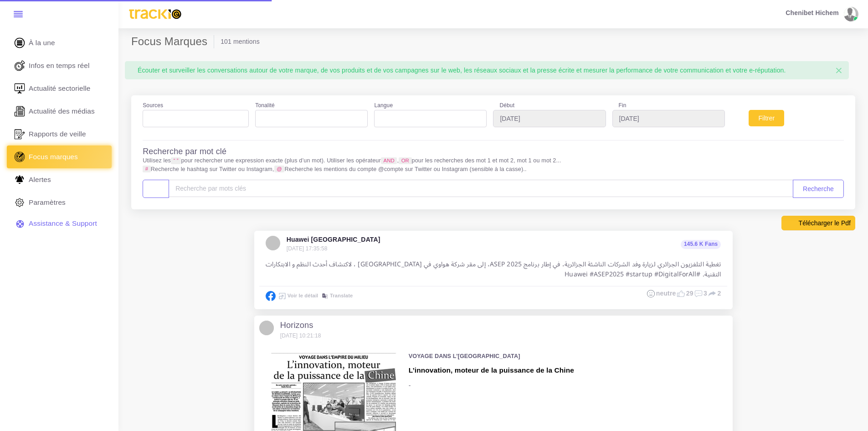 This screenshot has width=868, height=431. What do you see at coordinates (405, 161) in the screenshot?
I see `code: OR` at bounding box center [405, 161].